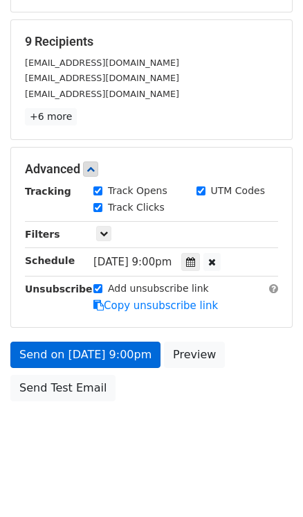 This screenshot has width=303, height=517. I want to click on a: Copy unsubscribe link, so click(156, 305).